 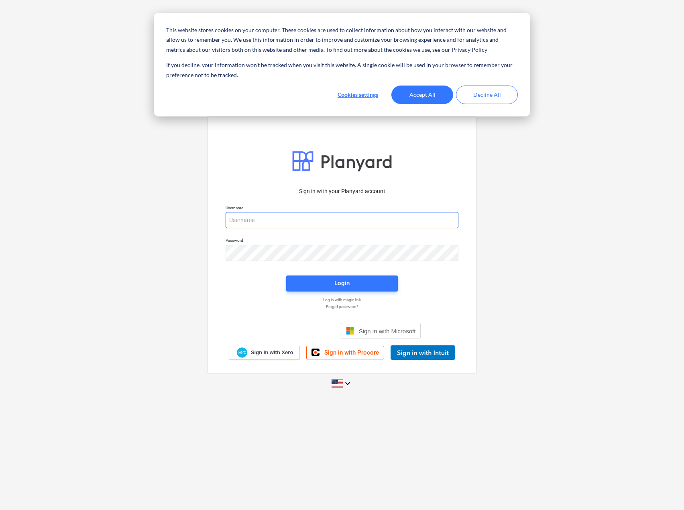 I want to click on i: keyboard_arrow_down, so click(x=348, y=383).